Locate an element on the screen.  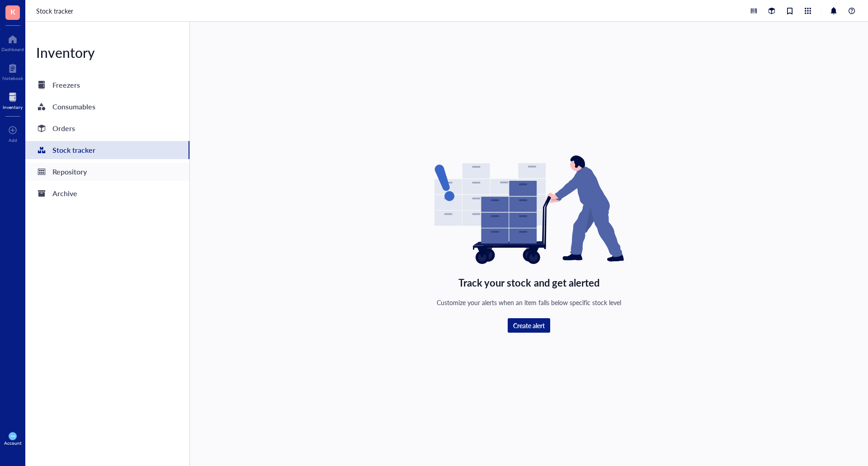
img: Empty state is located at coordinates (529, 210).